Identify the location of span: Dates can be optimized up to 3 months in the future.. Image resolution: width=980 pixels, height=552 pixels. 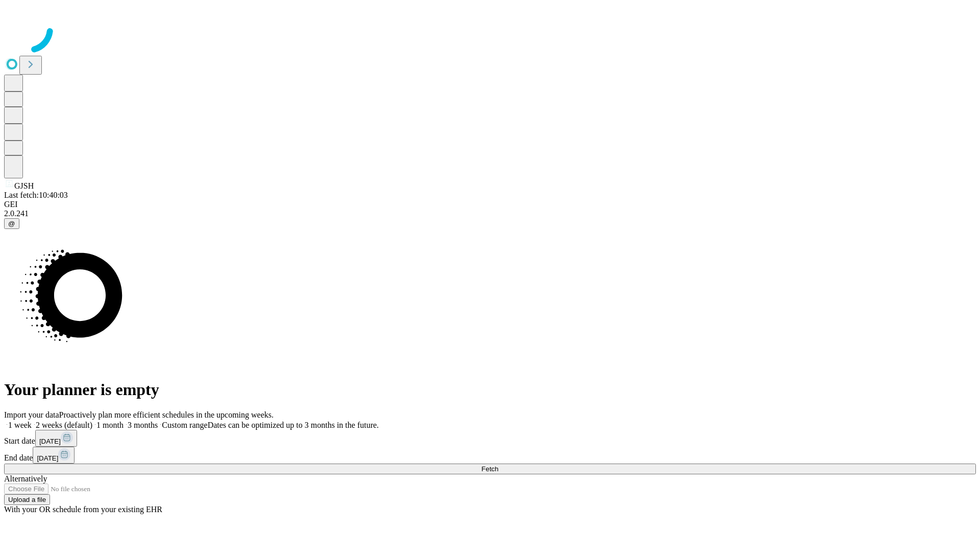
(293, 424).